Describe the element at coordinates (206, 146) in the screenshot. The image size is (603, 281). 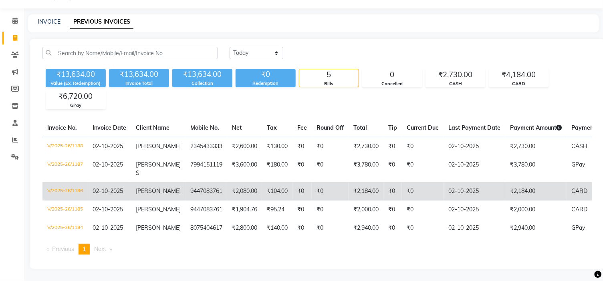
I see `td: 2345433333` at that location.